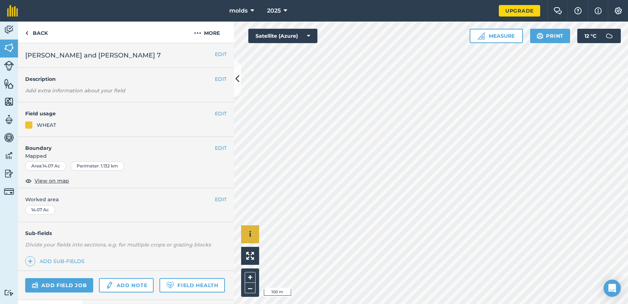 This screenshot has width=628, height=304. What do you see at coordinates (197, 33) in the screenshot?
I see `img: svg+xml;base64,PHN2ZyB4bWxucz0iaHR0cDovL3d3dy53My5vcmcvMjAwMC9zdmciIHdpZHRoPSIyMCIgaGVpZ2h0PSIyNC...` at bounding box center [197, 33].